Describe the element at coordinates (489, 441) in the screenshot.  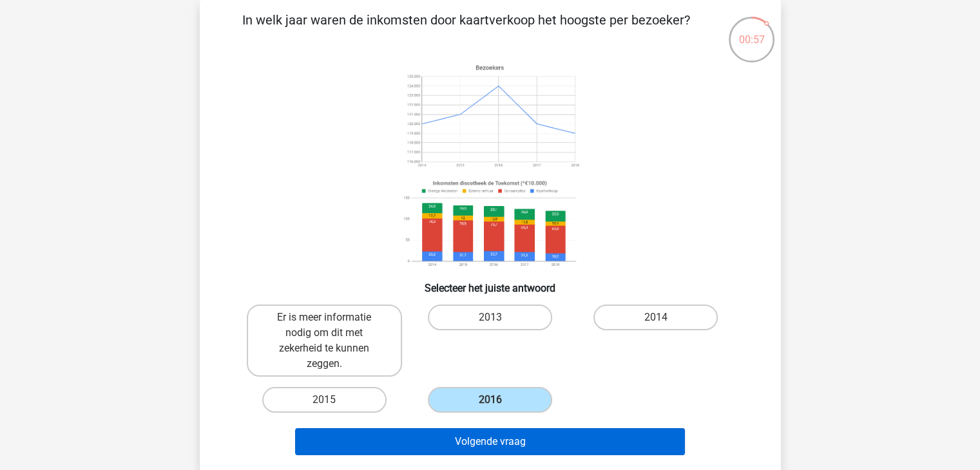
I see `button: Volgende vraag` at that location.